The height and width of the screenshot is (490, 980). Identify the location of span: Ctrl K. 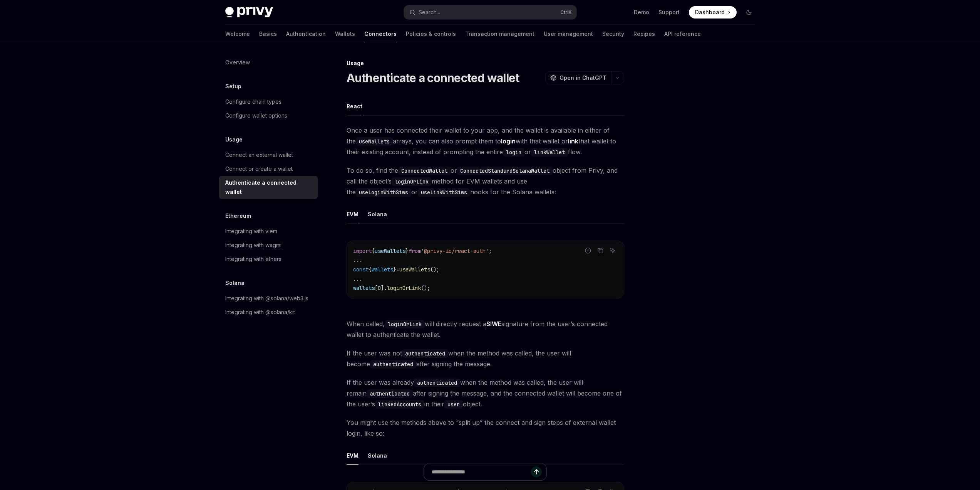
(566, 12).